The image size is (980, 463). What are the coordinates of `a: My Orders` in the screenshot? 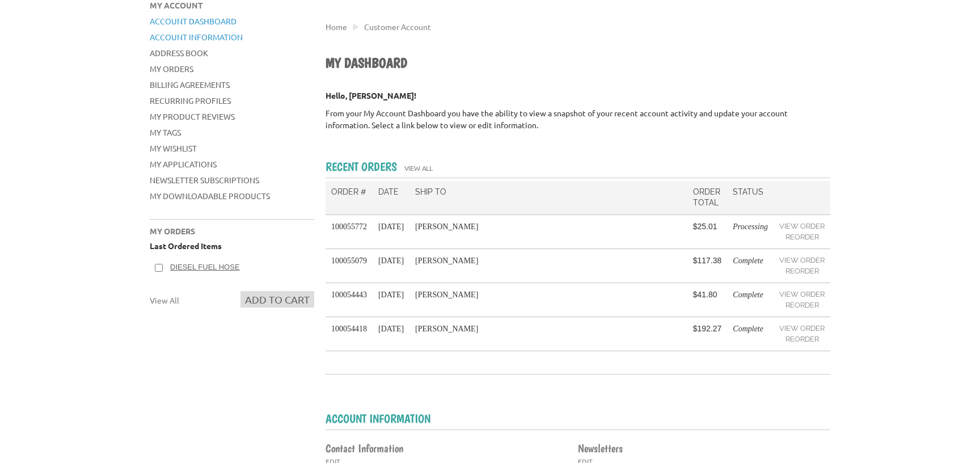 It's located at (171, 69).